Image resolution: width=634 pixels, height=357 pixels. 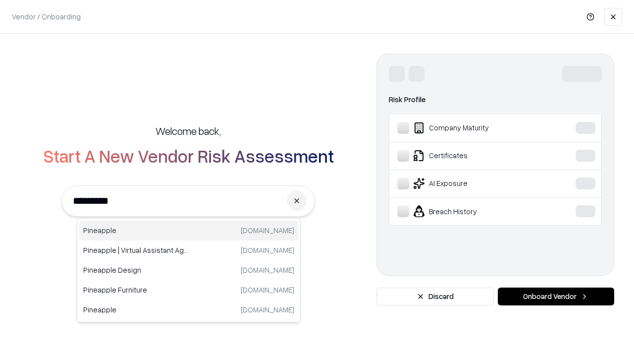 I want to click on h2: Start A New Vendor Risk Assessment, so click(x=188, y=156).